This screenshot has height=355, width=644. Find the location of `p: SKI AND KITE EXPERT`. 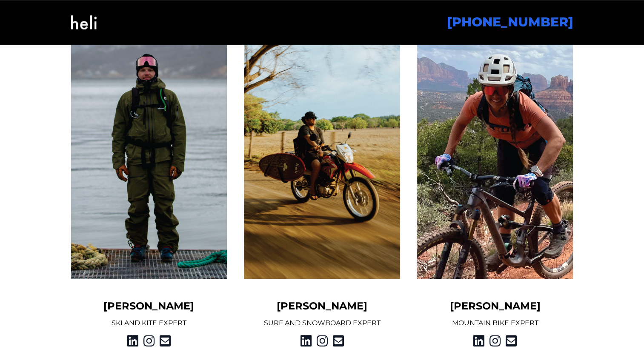

p: SKI AND KITE EXPERT is located at coordinates (149, 323).